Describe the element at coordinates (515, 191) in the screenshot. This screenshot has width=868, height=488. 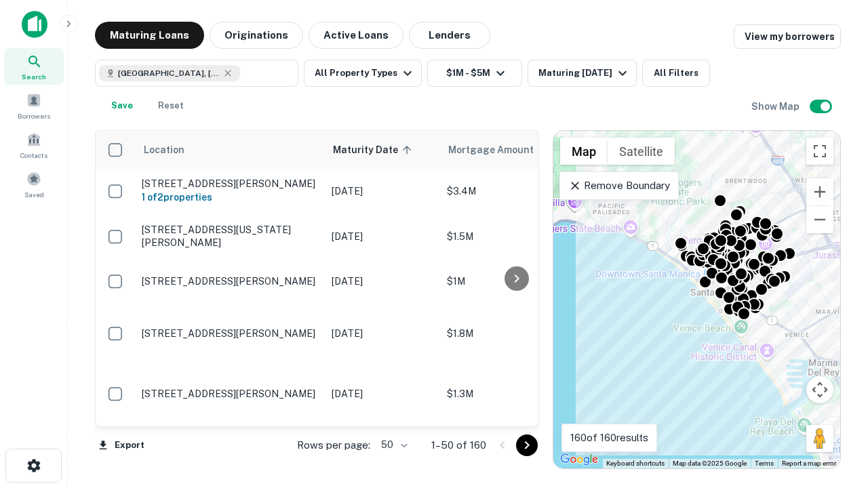
I see `p: $3.4M` at that location.